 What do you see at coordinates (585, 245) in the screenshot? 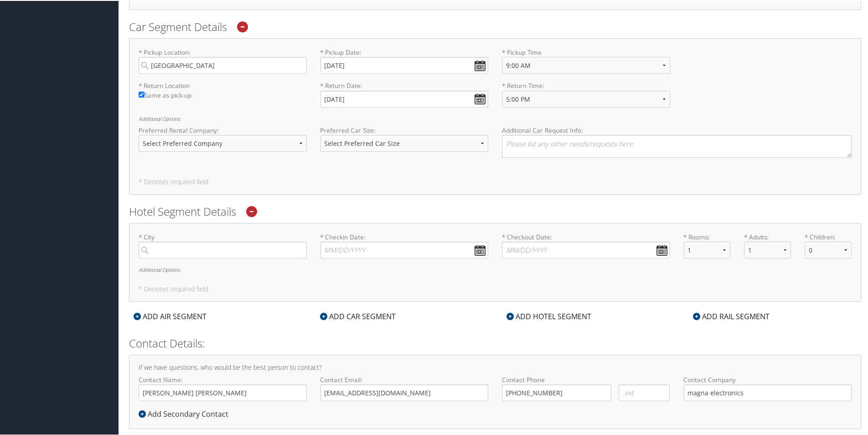
I see `label: * Checkout Date:` at bounding box center [585, 245].